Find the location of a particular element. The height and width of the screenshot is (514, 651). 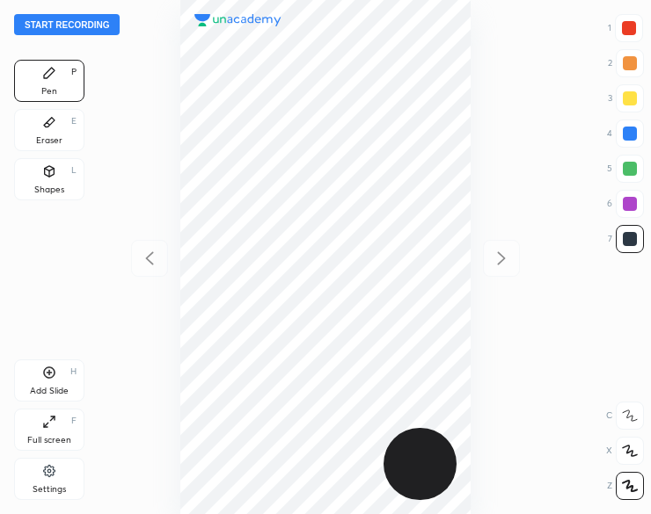

div: Eraser is located at coordinates (49, 141).